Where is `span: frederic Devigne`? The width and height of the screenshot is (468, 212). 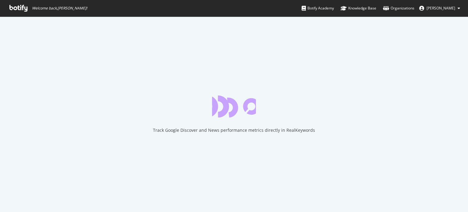 span: frederic Devigne is located at coordinates (441, 8).